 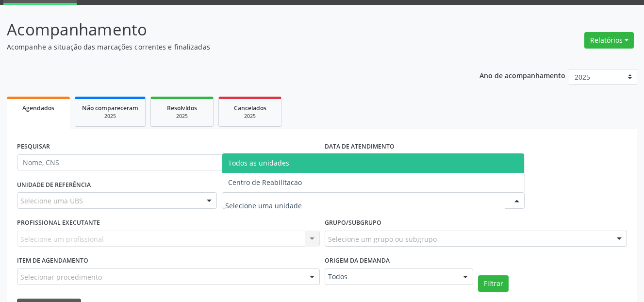 I want to click on input: Nome, CNS, so click(x=168, y=163).